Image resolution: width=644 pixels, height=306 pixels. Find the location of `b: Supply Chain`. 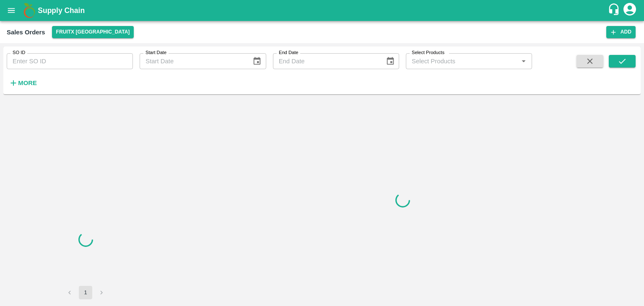

b: Supply Chain is located at coordinates (61, 10).